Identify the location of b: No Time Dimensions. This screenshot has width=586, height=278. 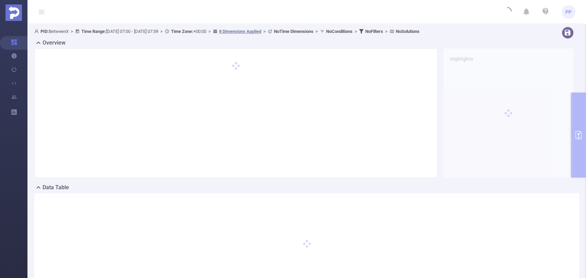
(294, 31).